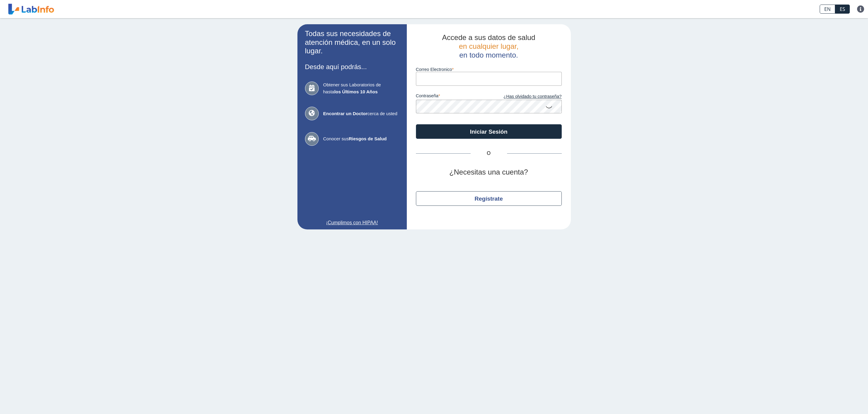 This screenshot has height=414, width=868. What do you see at coordinates (525, 97) in the screenshot?
I see `a: ¿Has olvidado tu contraseña?` at bounding box center [525, 97].